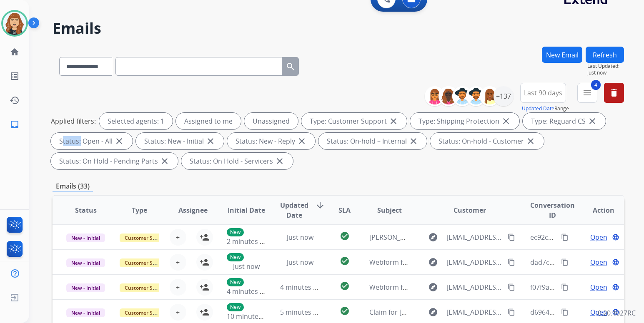  What do you see at coordinates (595, 85) in the screenshot?
I see `span: 4` at bounding box center [595, 85].